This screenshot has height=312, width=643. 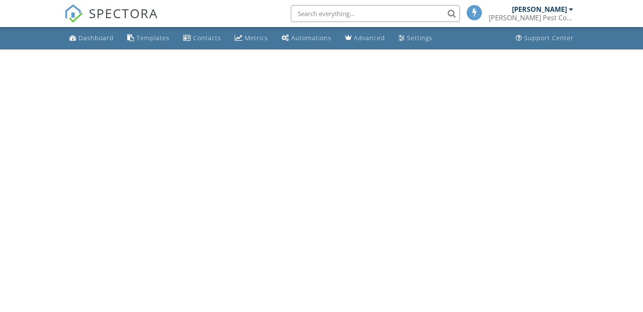 What do you see at coordinates (74, 14) in the screenshot?
I see `img: The Best Home Inspection Software - Spectora` at bounding box center [74, 14].